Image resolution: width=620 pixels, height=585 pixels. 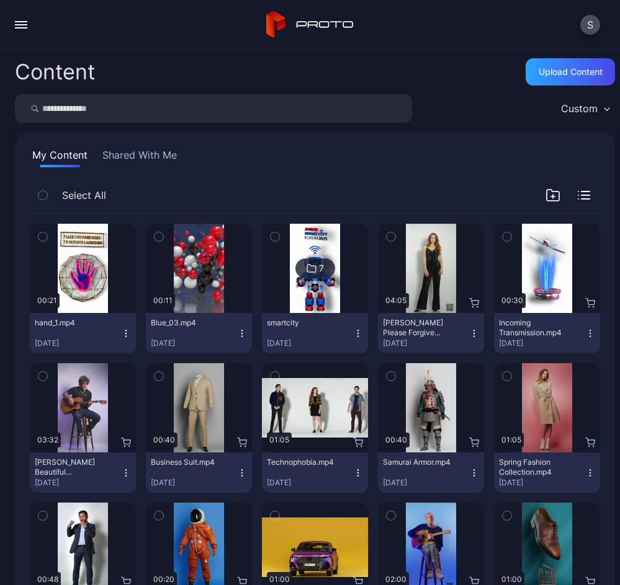 What do you see at coordinates (55, 72) in the screenshot?
I see `div: Content` at bounding box center [55, 72].